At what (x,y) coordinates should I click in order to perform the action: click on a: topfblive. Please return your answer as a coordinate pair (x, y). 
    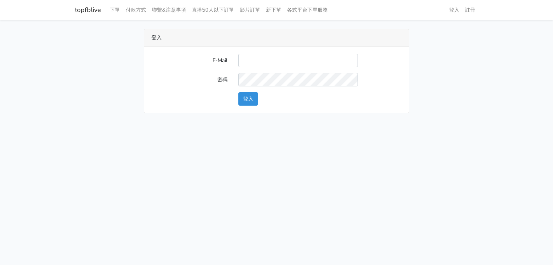
    Looking at the image, I should click on (88, 10).